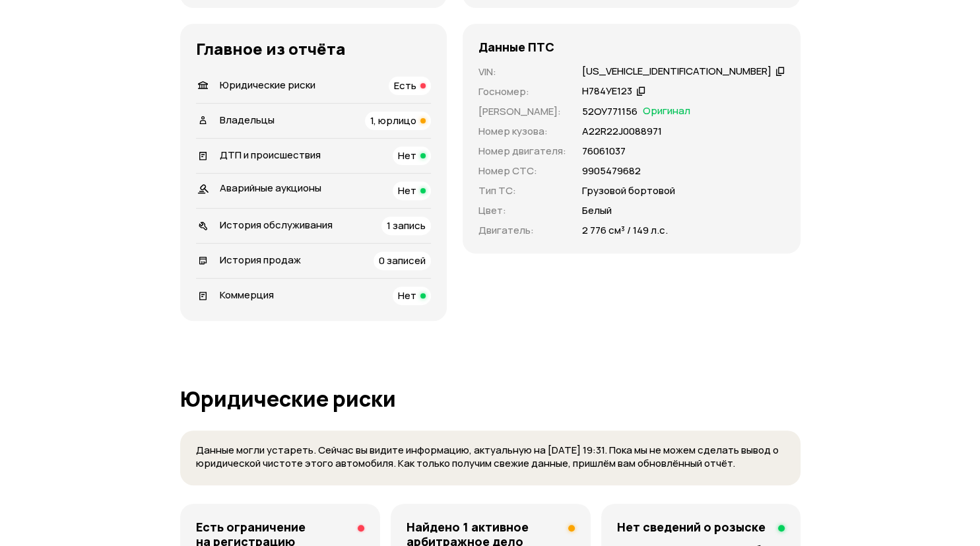  Describe the element at coordinates (522, 92) in the screenshot. I see `p: Госномер :` at that location.